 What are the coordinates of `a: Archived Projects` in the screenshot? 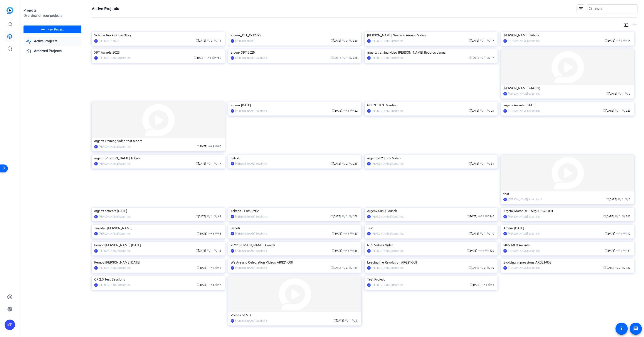 It's located at (53, 51).